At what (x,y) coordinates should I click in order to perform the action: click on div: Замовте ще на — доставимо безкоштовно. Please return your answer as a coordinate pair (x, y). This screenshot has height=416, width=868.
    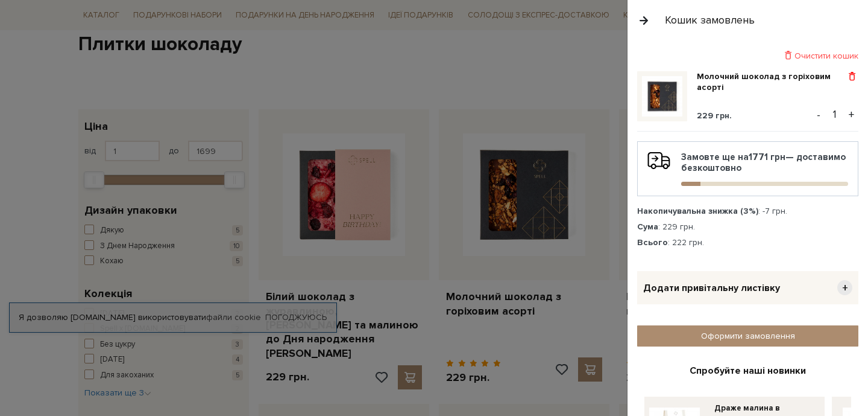
    Looking at the image, I should click on (748, 168).